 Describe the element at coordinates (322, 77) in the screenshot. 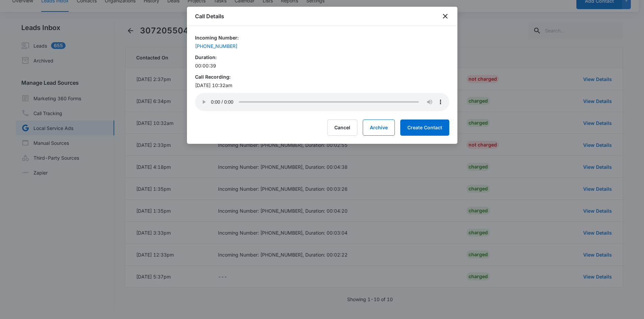

I see `h6: Call Recording:` at that location.